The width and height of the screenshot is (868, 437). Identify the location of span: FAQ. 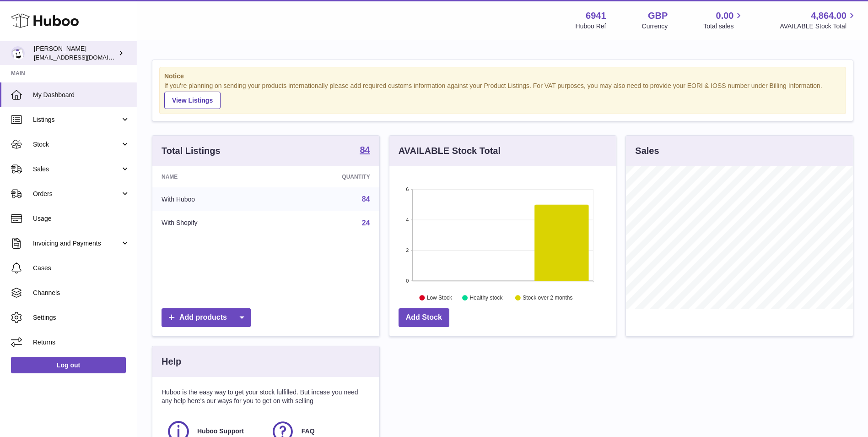
(308, 431).